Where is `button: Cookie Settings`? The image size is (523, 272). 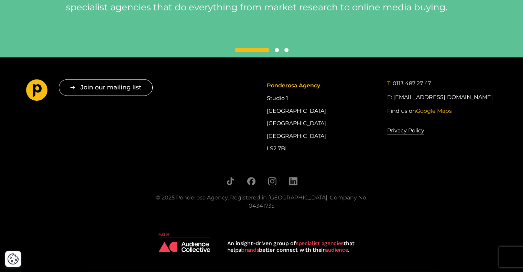
button: Cookie Settings is located at coordinates (13, 259).